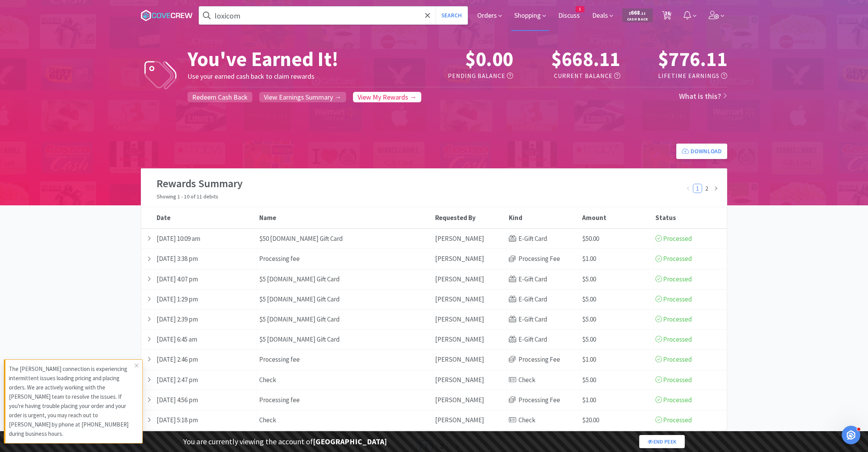 The height and width of the screenshot is (452, 868). Describe the element at coordinates (692, 59) in the screenshot. I see `span: $776.11` at that location.